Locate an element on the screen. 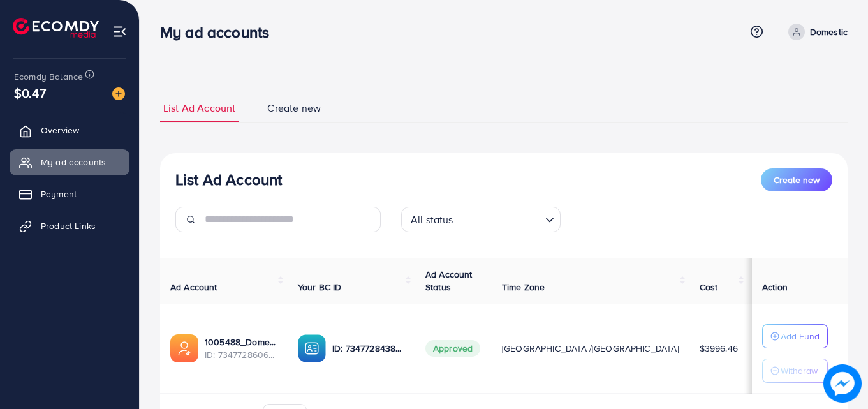 This screenshot has width=868, height=409. span: Ad Account Status is located at coordinates (449, 281).